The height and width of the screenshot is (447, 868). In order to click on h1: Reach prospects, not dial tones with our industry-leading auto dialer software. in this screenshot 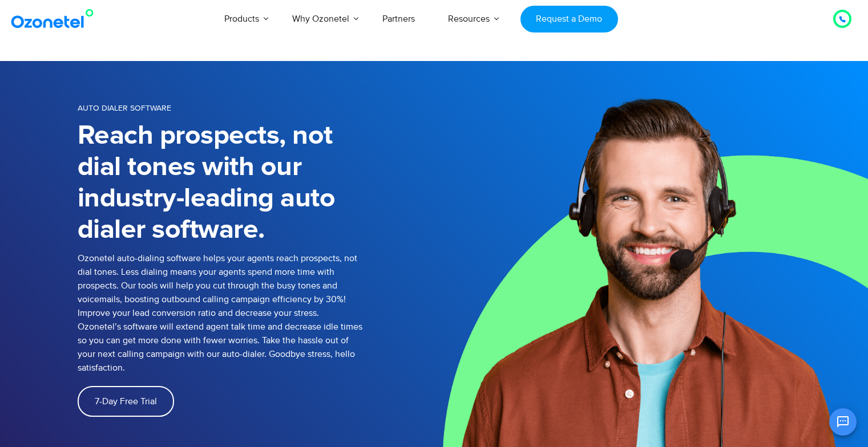, I will do `click(221, 183)`.